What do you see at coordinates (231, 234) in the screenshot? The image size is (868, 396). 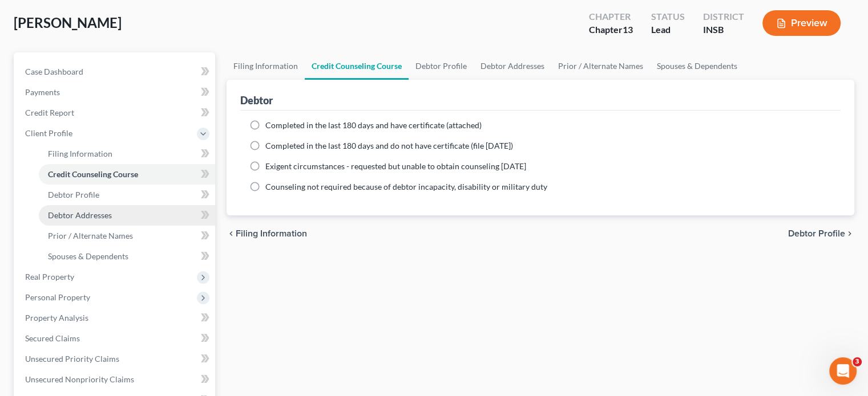 I see `i: chevron_left` at bounding box center [231, 234].